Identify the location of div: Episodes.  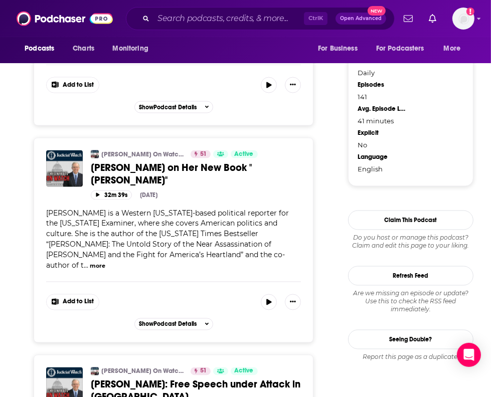
(382, 85).